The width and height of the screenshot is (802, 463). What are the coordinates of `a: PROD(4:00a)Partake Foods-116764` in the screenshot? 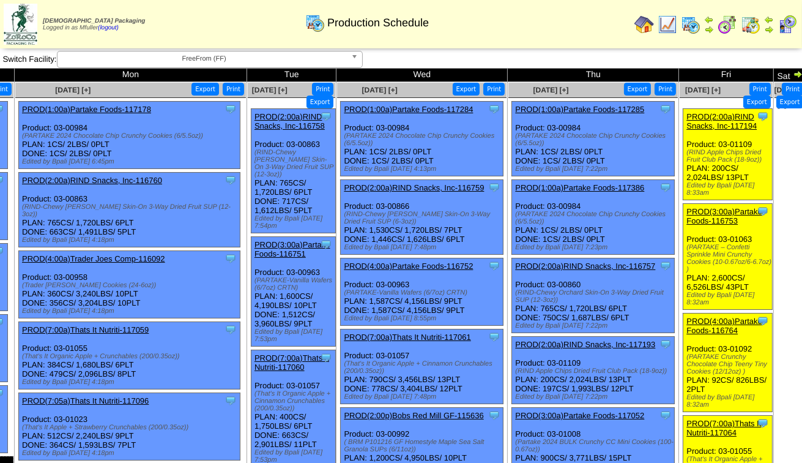 It's located at (724, 325).